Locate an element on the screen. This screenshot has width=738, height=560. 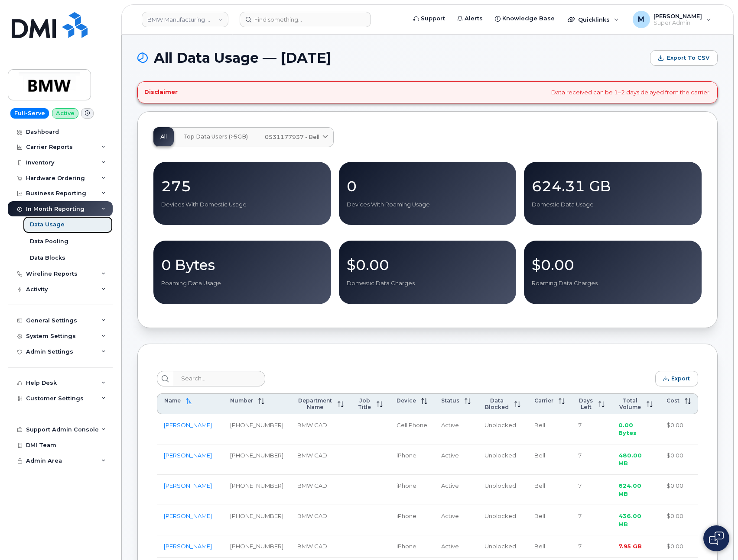
button: Export to CSV is located at coordinates (684, 58).